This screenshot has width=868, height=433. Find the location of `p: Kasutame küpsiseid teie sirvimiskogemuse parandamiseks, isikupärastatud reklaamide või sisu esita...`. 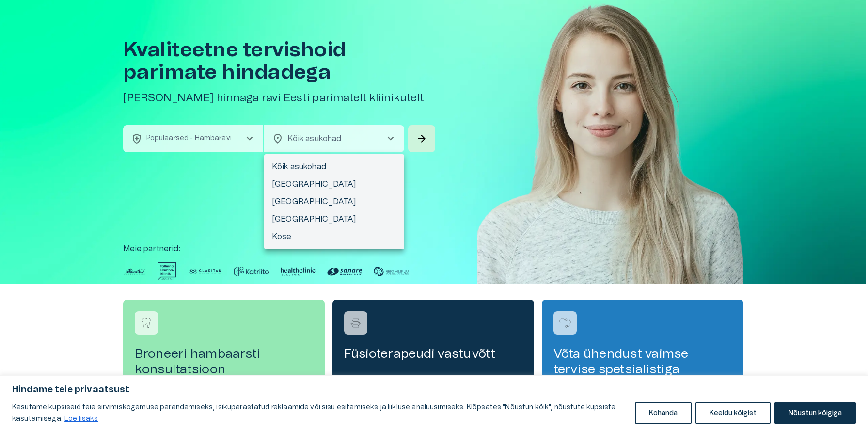

p: Kasutame küpsiseid teie sirvimiskogemuse parandamiseks, isikupärastatud reklaamide või sisu esita... is located at coordinates (320, 414).